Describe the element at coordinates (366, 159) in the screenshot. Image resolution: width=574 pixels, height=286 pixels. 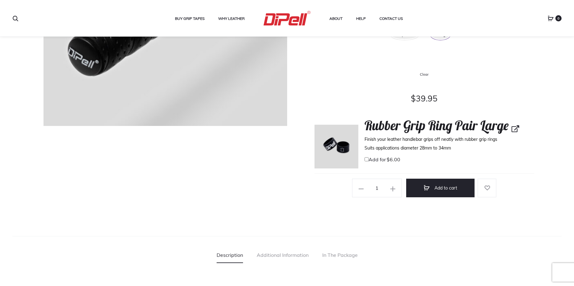
I see `input: Add for$6.00` at that location.